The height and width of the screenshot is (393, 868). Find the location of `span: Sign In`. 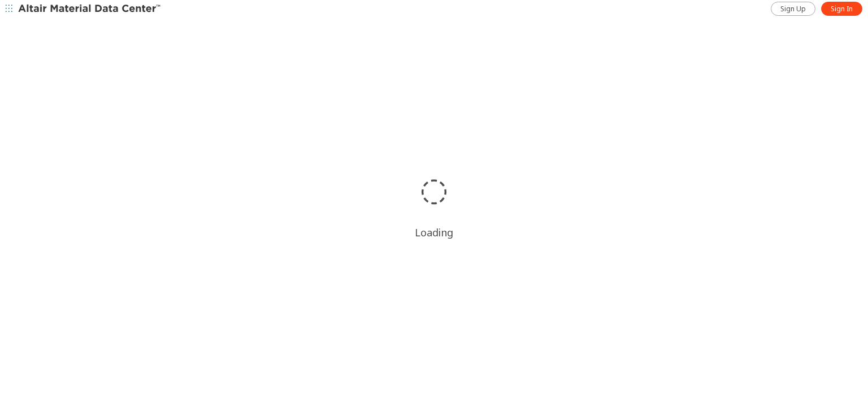

span: Sign In is located at coordinates (842, 9).